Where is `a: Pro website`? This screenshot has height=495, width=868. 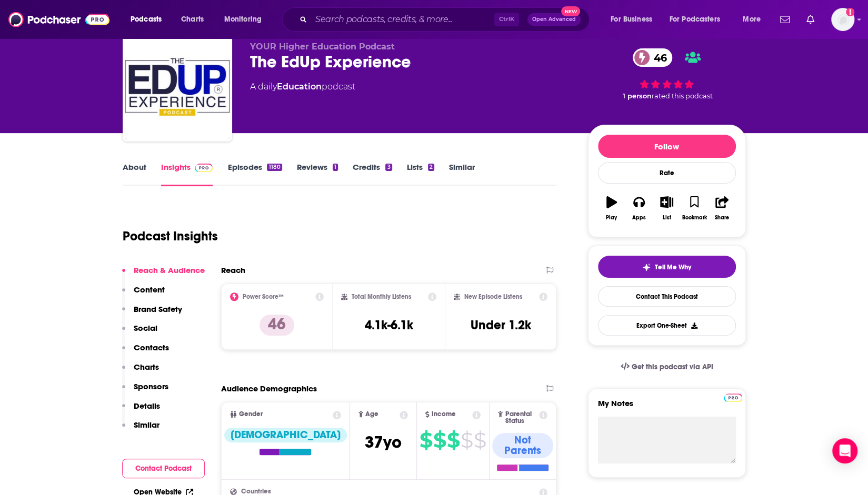
a: Pro website is located at coordinates (733, 397).